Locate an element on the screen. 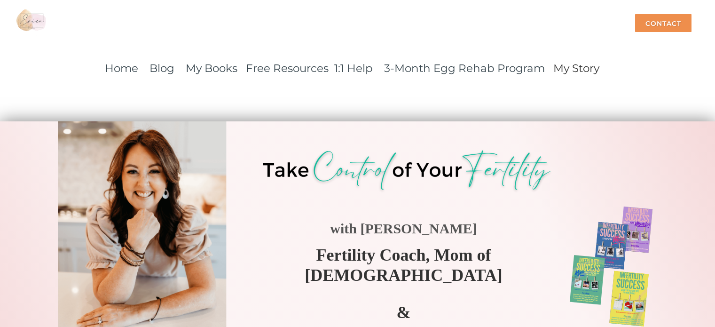 Image resolution: width=715 pixels, height=327 pixels. a: 1:1 Help is located at coordinates (354, 68).